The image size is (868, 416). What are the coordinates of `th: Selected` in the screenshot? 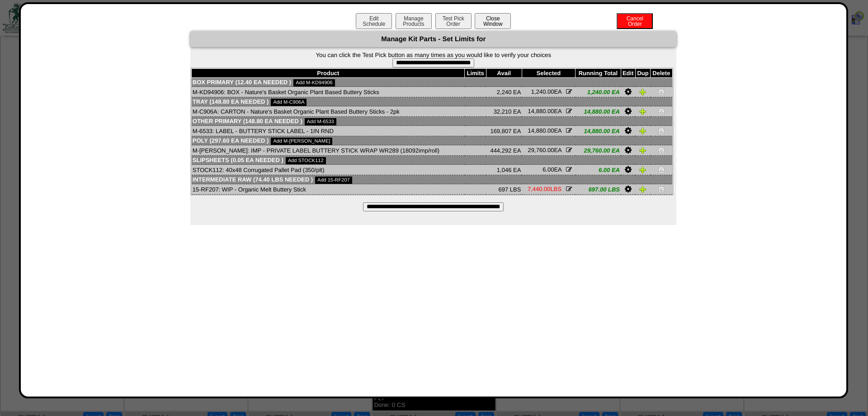 It's located at (548, 73).